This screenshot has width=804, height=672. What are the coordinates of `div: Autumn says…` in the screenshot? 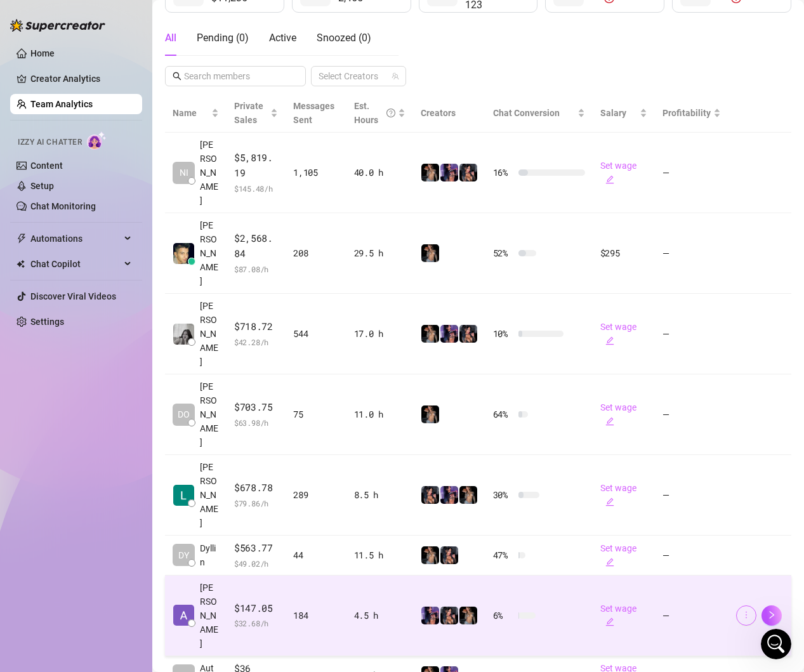 It's located at (127, 75).